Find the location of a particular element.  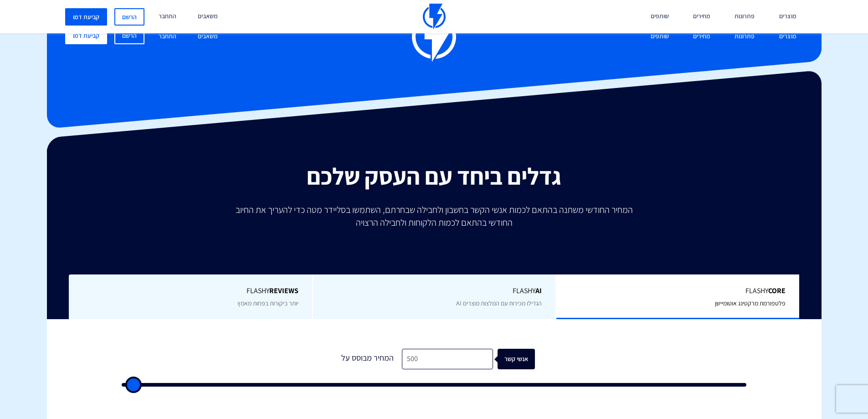

a: פתרונות is located at coordinates (745, 37).